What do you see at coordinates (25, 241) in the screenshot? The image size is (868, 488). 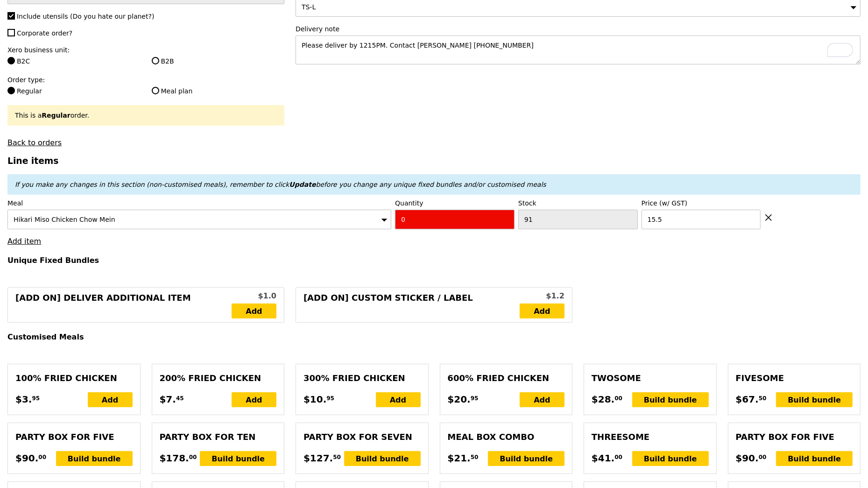 I see `a: Add item` at bounding box center [25, 241].